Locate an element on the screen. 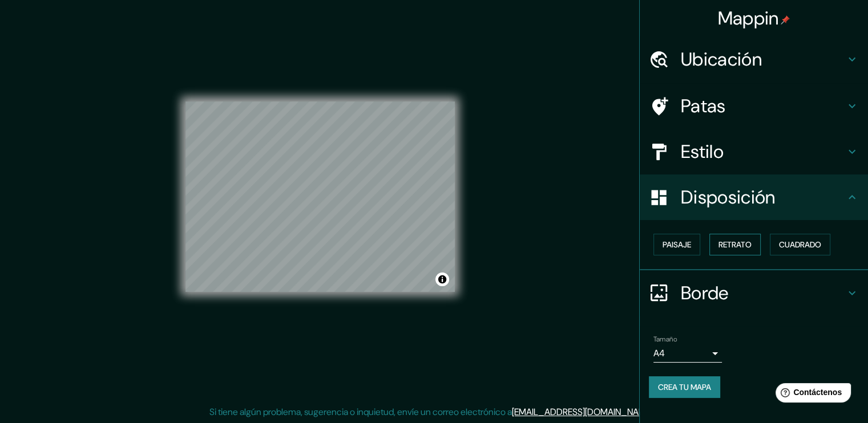  font: Si tiene algún problema, sugerencia o inquietud, envíe un correo electrónico a is located at coordinates (361, 412).